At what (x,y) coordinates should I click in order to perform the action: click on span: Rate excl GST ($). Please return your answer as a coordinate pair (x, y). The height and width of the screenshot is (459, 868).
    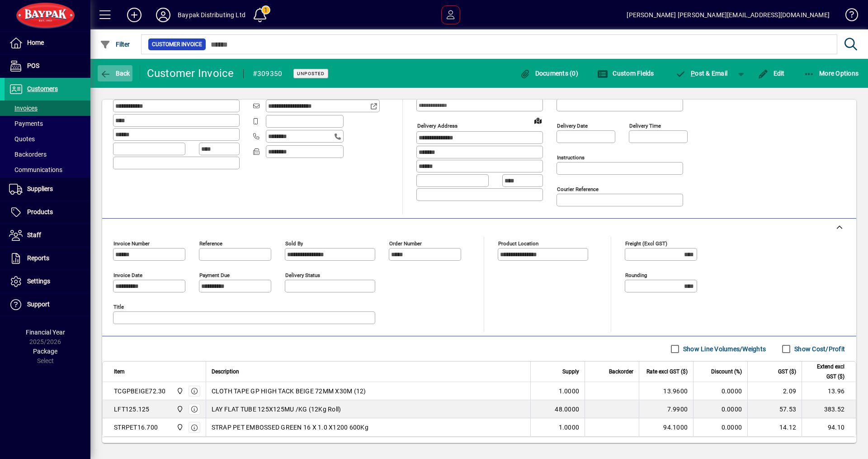
    Looking at the image, I should click on (667, 372).